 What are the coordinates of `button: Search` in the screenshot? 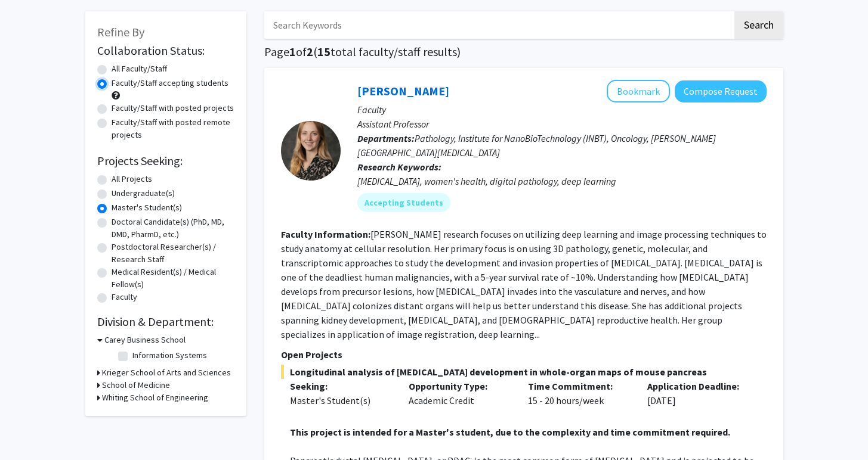 It's located at (759, 25).